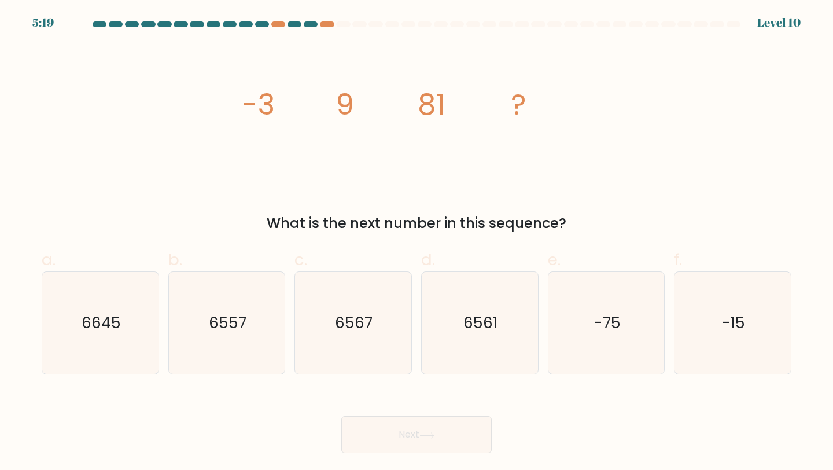  I want to click on text: 6557, so click(227, 322).